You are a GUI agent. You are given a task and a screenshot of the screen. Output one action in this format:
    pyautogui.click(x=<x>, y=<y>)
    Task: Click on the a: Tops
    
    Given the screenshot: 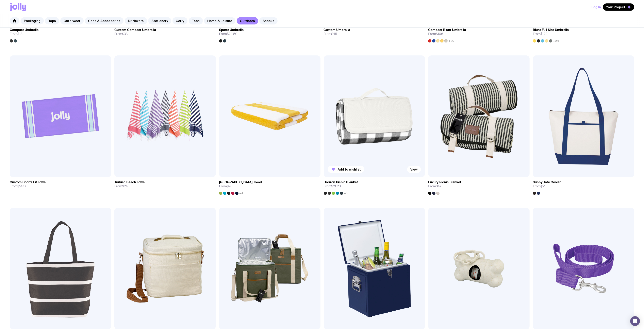 What is the action you would take?
    pyautogui.click(x=52, y=21)
    